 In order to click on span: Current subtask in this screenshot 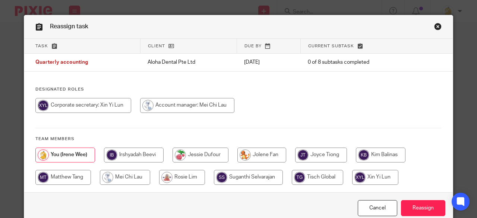, I will do `click(331, 46)`.